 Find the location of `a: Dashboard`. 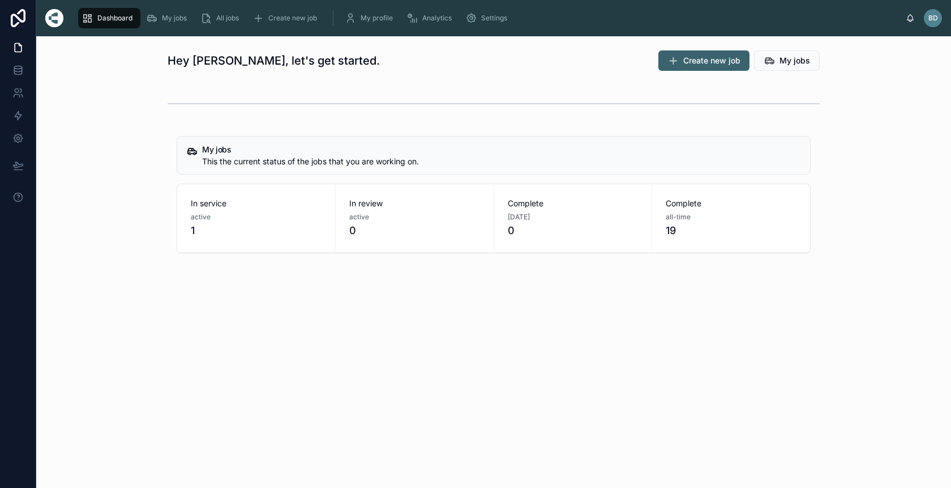

a: Dashboard is located at coordinates (109, 18).